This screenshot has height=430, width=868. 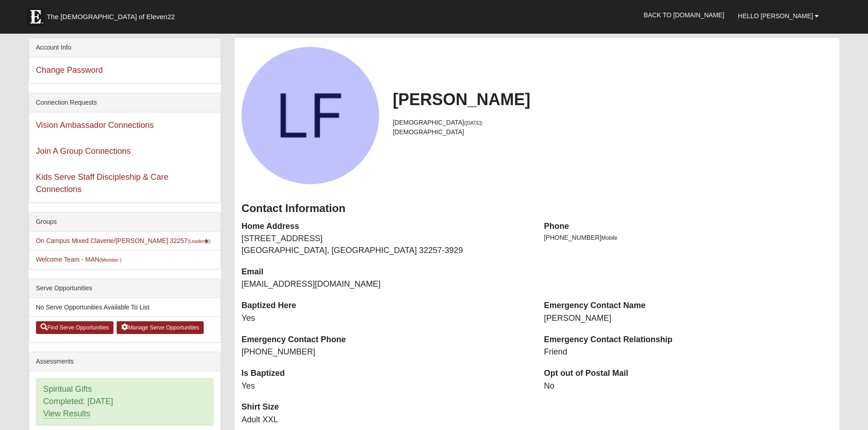 I want to click on dt: Emergency Contact Phone, so click(x=386, y=340).